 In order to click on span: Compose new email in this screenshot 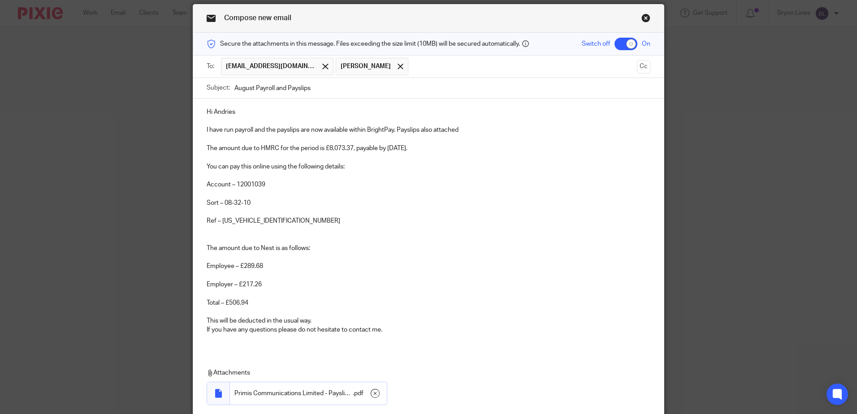, I will do `click(258, 18)`.